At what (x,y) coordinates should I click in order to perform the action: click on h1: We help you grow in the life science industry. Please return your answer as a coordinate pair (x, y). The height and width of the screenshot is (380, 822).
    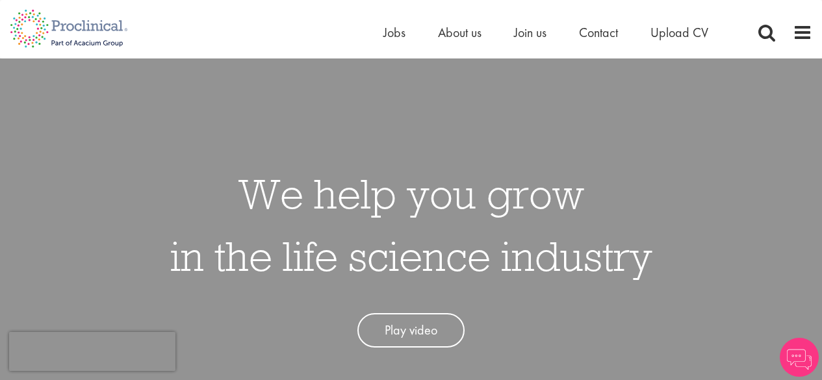
    Looking at the image, I should click on (411, 225).